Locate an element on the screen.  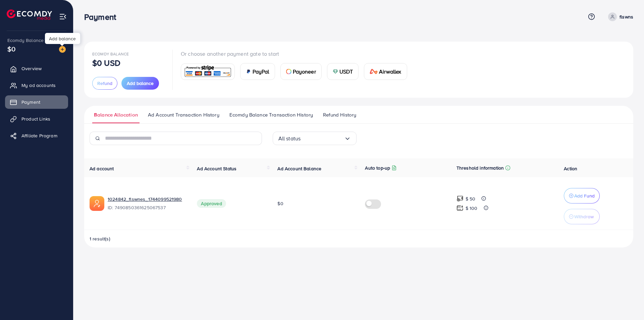
span: Product Links is located at coordinates (36, 119).